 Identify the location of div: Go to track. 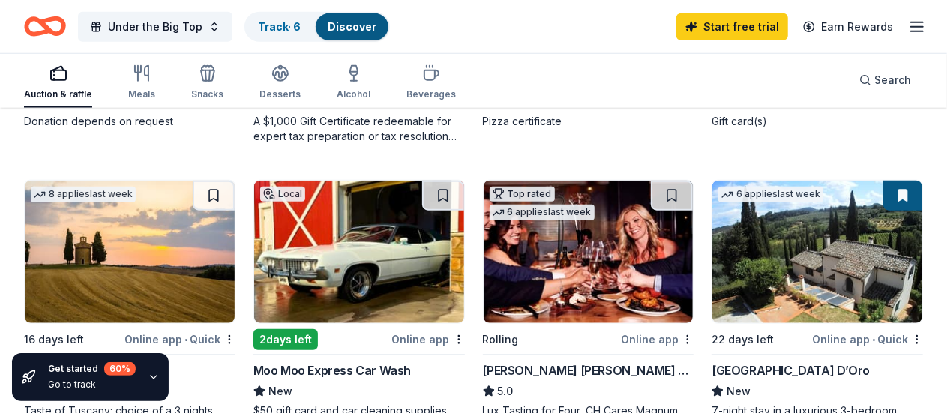
(91, 385).